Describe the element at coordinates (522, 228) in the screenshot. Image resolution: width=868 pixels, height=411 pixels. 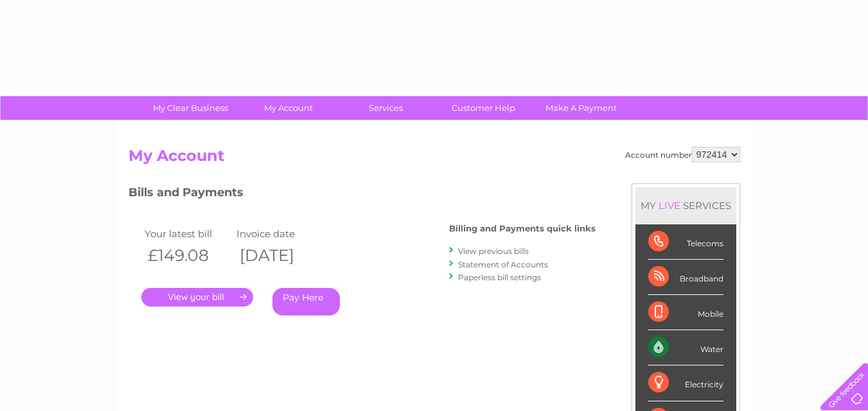
I see `h4: Billing and Payments quick links` at that location.